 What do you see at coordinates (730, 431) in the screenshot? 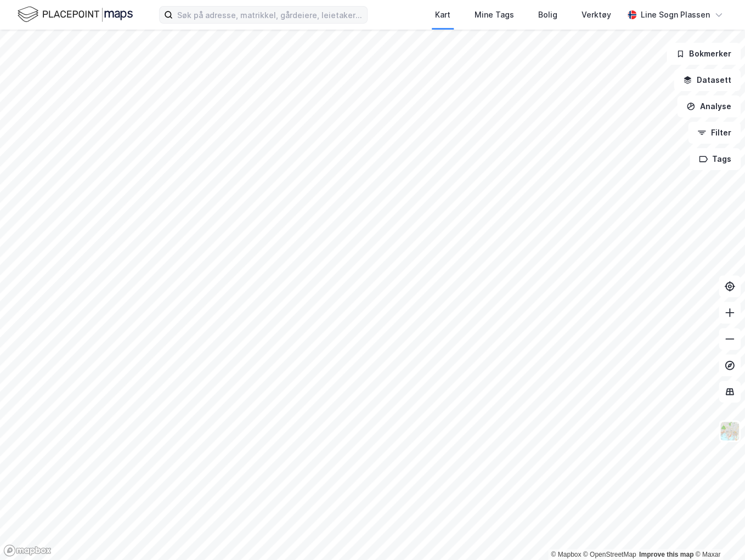
I see `img: Z` at bounding box center [730, 431].